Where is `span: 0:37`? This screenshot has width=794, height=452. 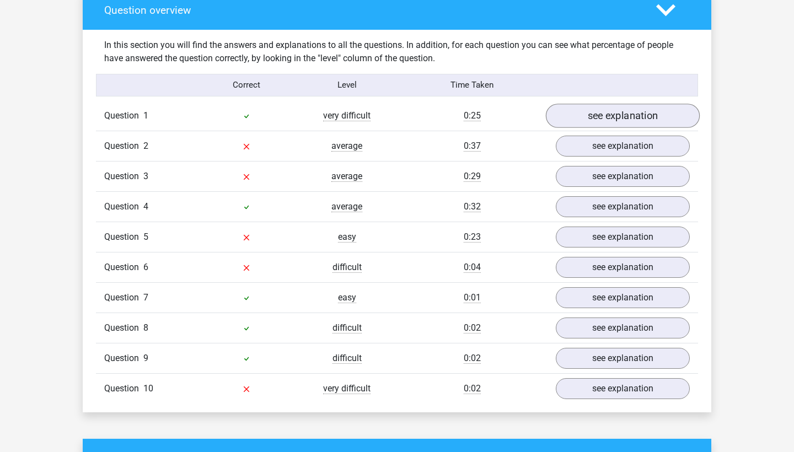
span: 0:37 is located at coordinates (472, 146).